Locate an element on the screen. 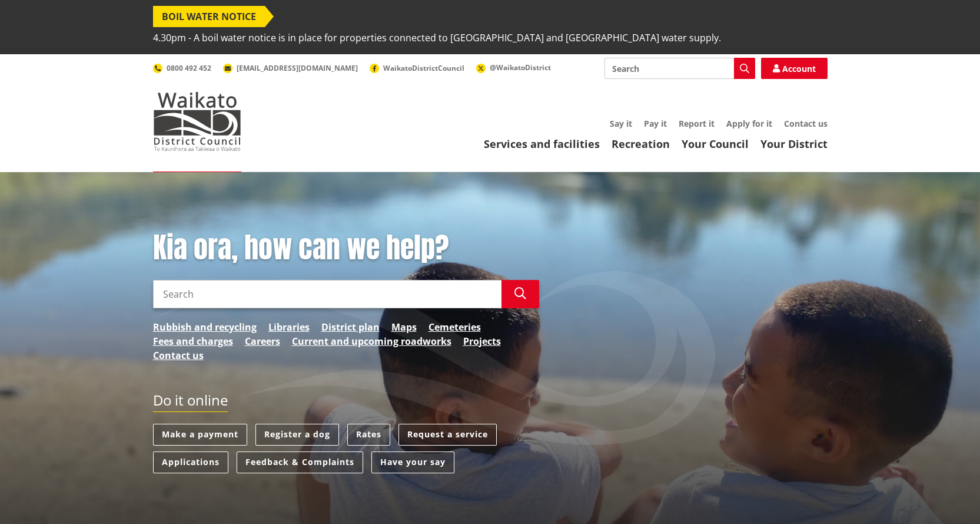  a: Applications is located at coordinates (191, 461).